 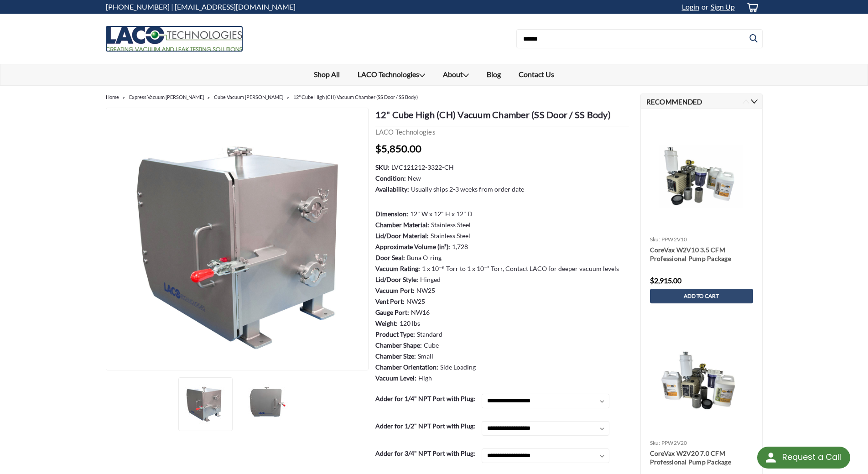 I want to click on dd: 1,728, so click(x=460, y=246).